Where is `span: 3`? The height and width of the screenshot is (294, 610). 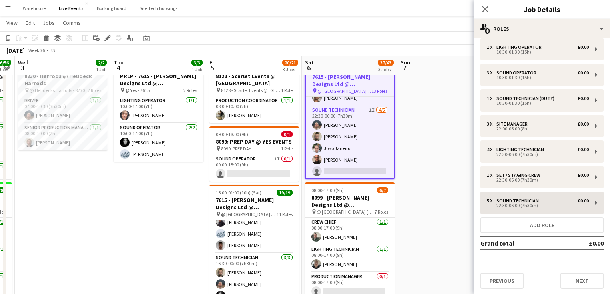
span: 3 is located at coordinates (22, 68).